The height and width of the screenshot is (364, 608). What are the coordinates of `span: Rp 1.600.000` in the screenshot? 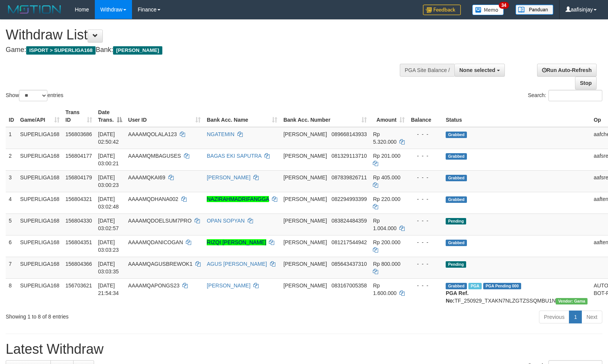 It's located at (385, 289).